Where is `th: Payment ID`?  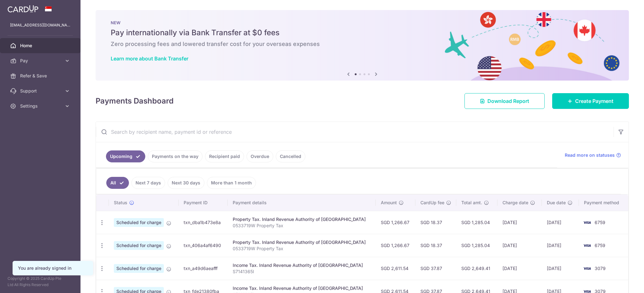 th: Payment ID is located at coordinates (203, 203).